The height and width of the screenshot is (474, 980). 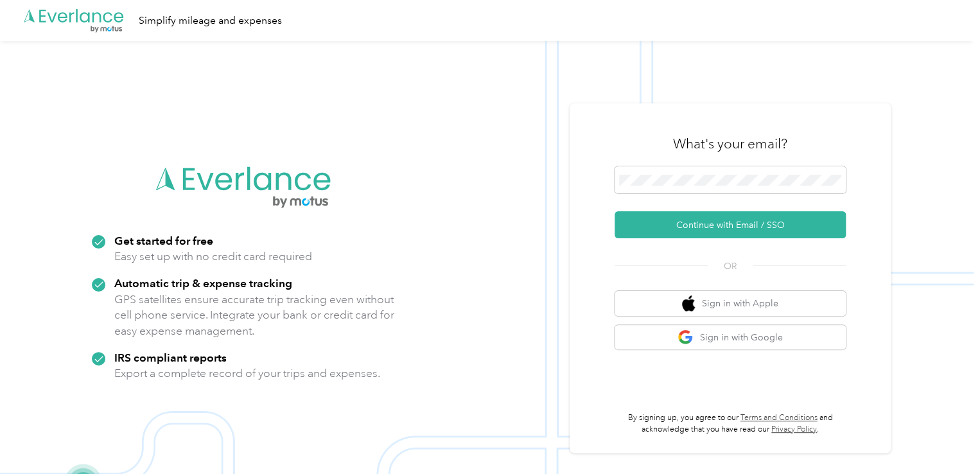 I want to click on a: Terms and Conditions, so click(x=779, y=418).